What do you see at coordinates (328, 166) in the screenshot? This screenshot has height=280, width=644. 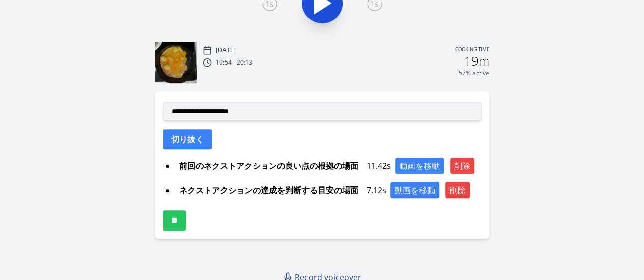 I see `div: 11.42s` at bounding box center [328, 166].